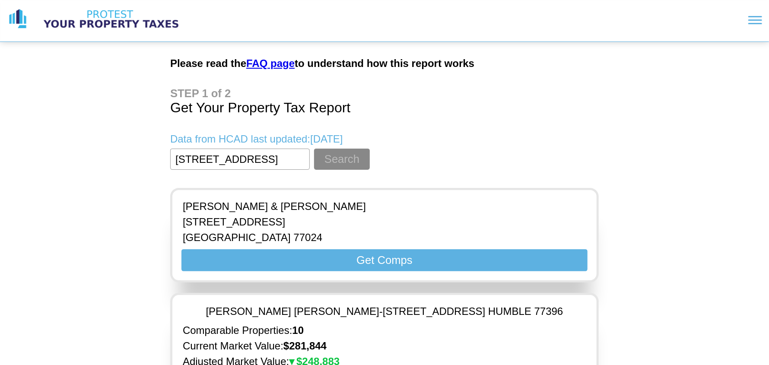 This screenshot has height=365, width=769. Describe the element at coordinates (384, 330) in the screenshot. I see `p: Comparable Properties:` at that location.